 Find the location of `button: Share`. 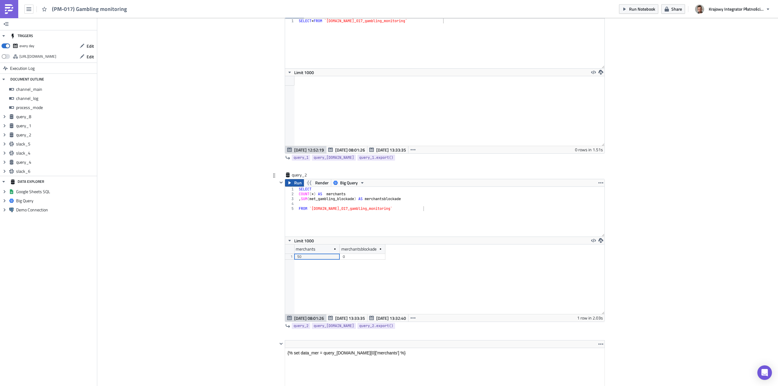

button: Share is located at coordinates (673, 9).